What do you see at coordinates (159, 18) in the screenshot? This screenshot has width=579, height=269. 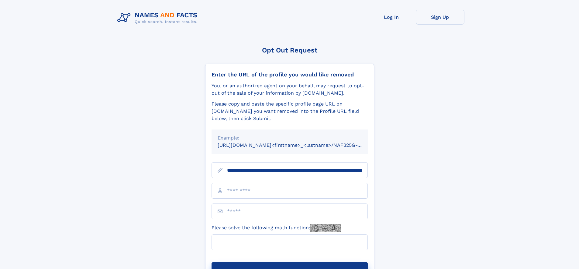 I see `img: Logo Names and Facts` at bounding box center [159, 18].